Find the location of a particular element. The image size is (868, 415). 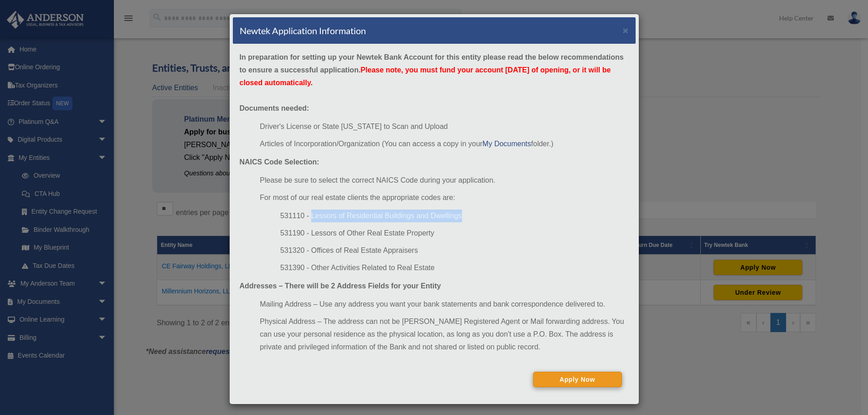

strong: Addresses – There will be 2 Address Fields for your Entity is located at coordinates (341, 286).